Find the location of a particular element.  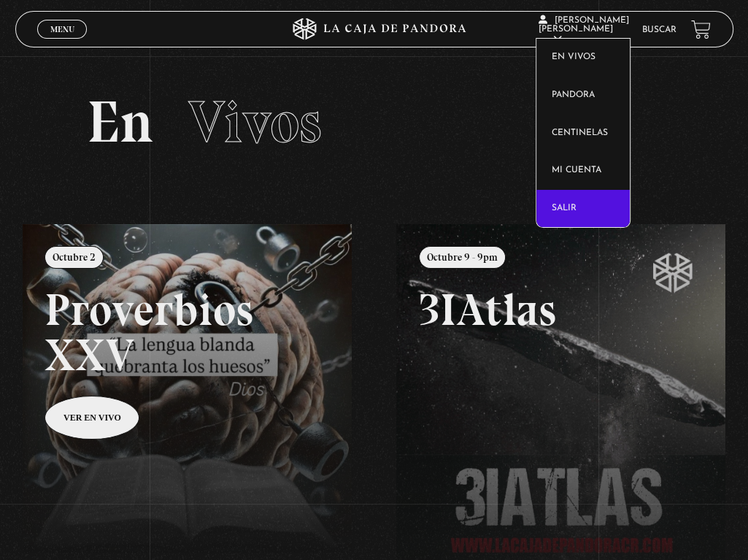

a: En vivos is located at coordinates (582, 57).